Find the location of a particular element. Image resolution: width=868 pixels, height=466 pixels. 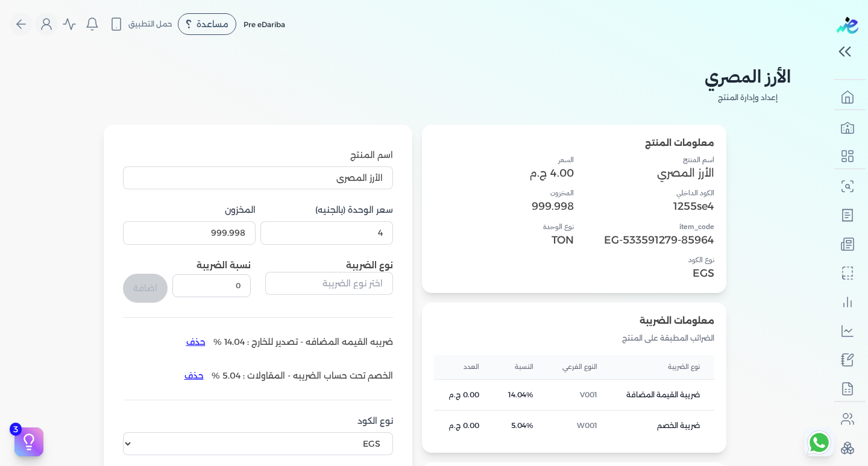

h2: الأرز المصري is located at coordinates (747, 76).